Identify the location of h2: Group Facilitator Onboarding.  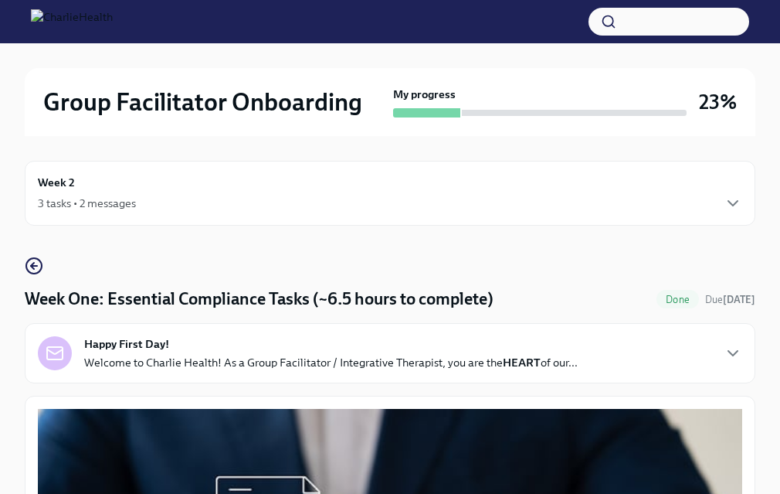
(202, 102).